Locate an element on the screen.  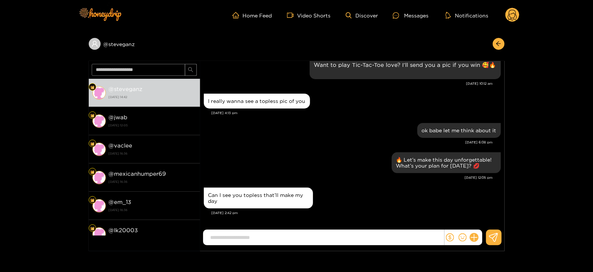
div: Messages is located at coordinates (411, 15).